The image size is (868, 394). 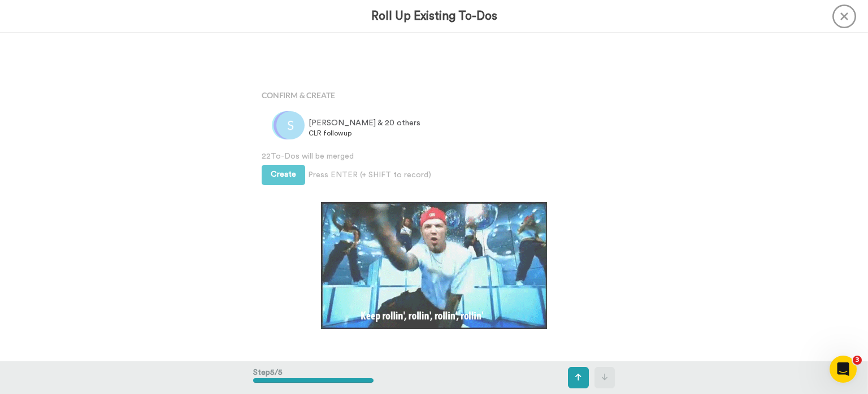 I want to click on span: Press ENTER (+ SHIFT to record), so click(x=370, y=175).